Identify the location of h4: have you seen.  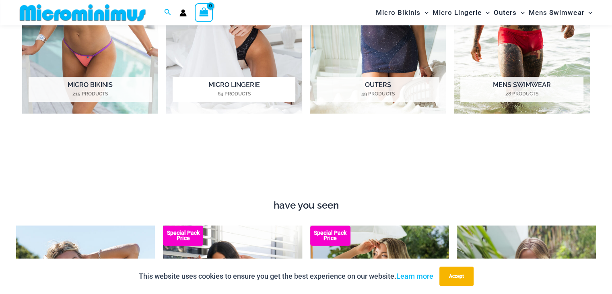
(306, 205).